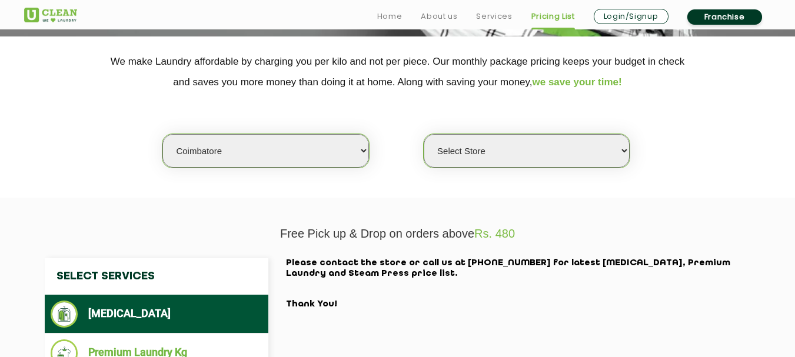 This screenshot has width=795, height=357. Describe the element at coordinates (494, 16) in the screenshot. I see `a: Services` at that location.